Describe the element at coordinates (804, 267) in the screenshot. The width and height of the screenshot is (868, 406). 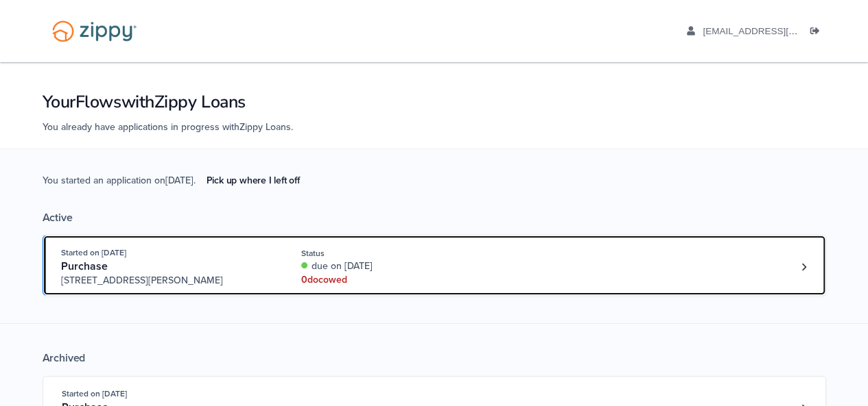
I see `a: Loan number 4228033` at that location.